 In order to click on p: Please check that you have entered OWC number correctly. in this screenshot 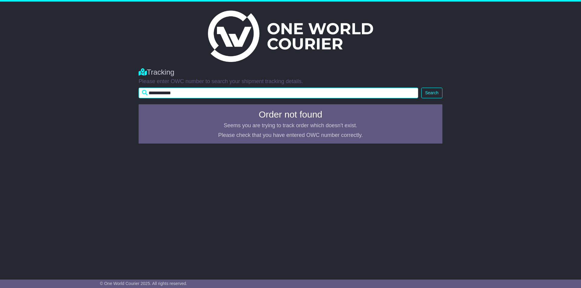, I will do `click(291, 136)`.